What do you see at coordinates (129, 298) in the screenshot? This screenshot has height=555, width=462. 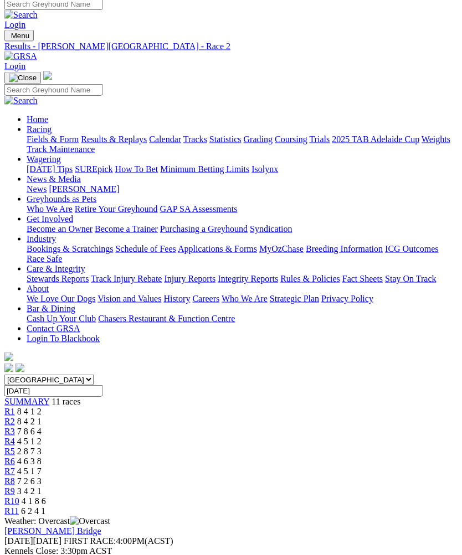 I see `a: Vision and Values` at bounding box center [129, 298].